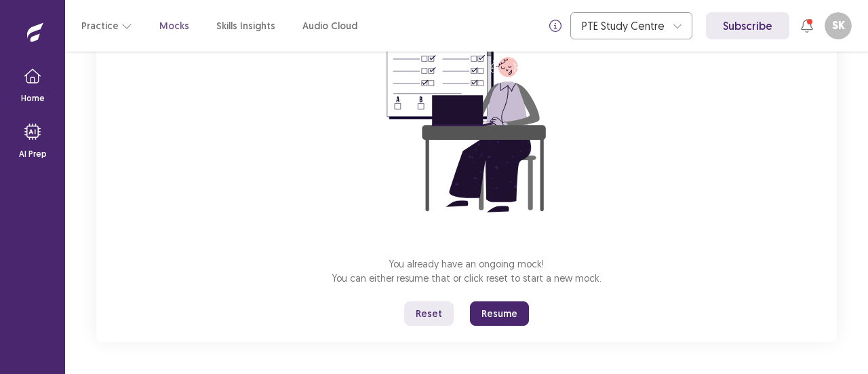 The height and width of the screenshot is (374, 868). I want to click on button: Practice, so click(107, 26).